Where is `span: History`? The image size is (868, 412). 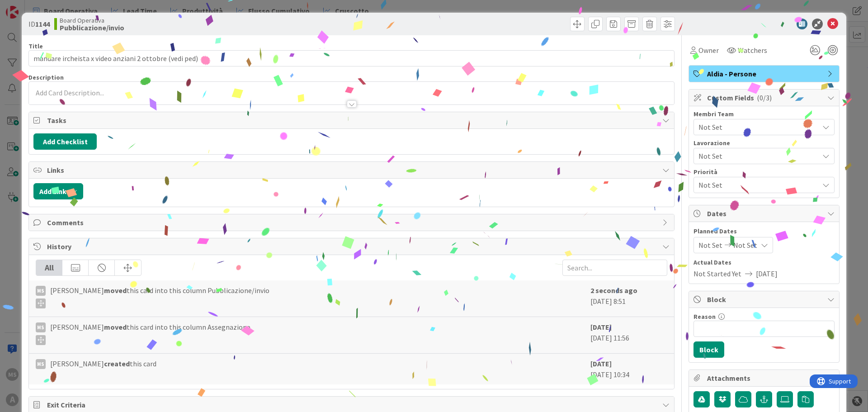 span: History is located at coordinates (352, 246).